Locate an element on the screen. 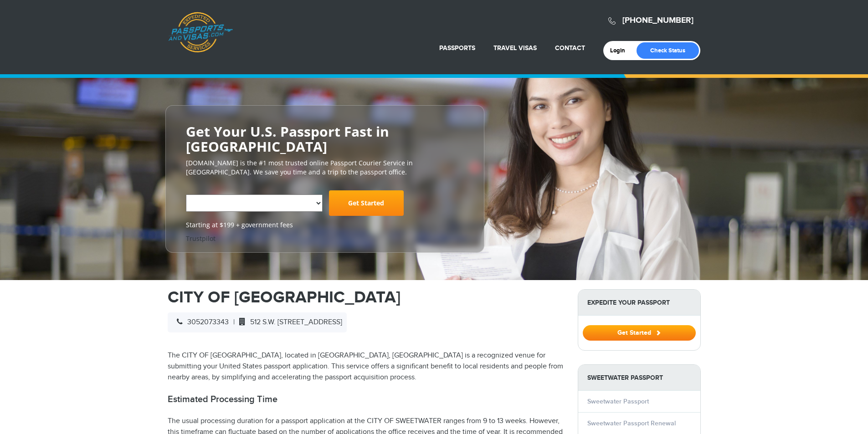  h2: Estimated Processing Time is located at coordinates (366, 399).